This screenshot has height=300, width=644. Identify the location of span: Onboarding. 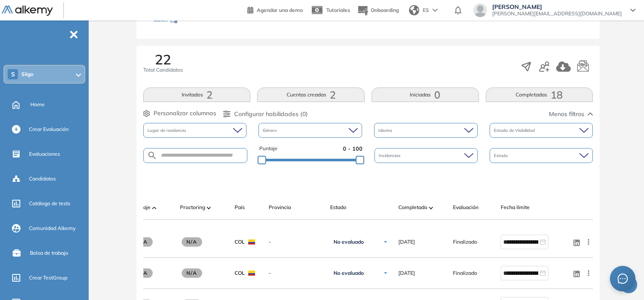
(385, 10).